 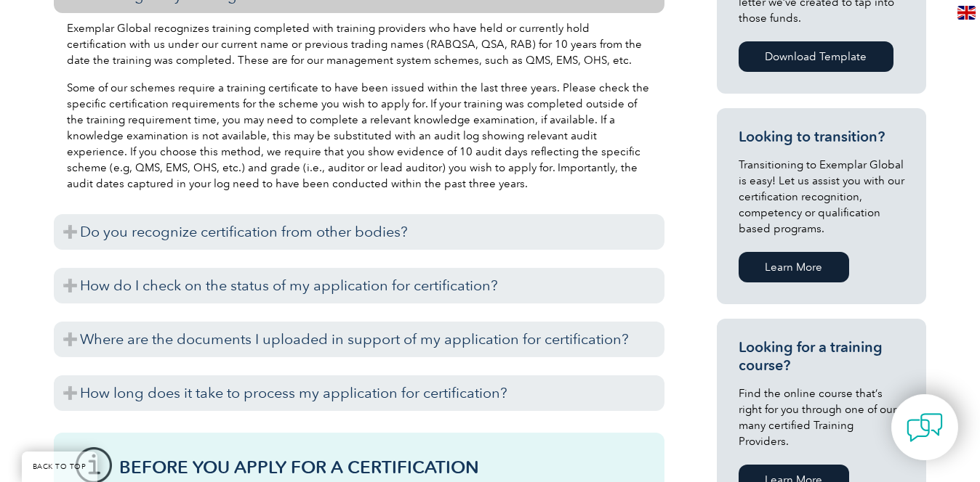 What do you see at coordinates (794, 267) in the screenshot?
I see `a: Learn More` at bounding box center [794, 267].